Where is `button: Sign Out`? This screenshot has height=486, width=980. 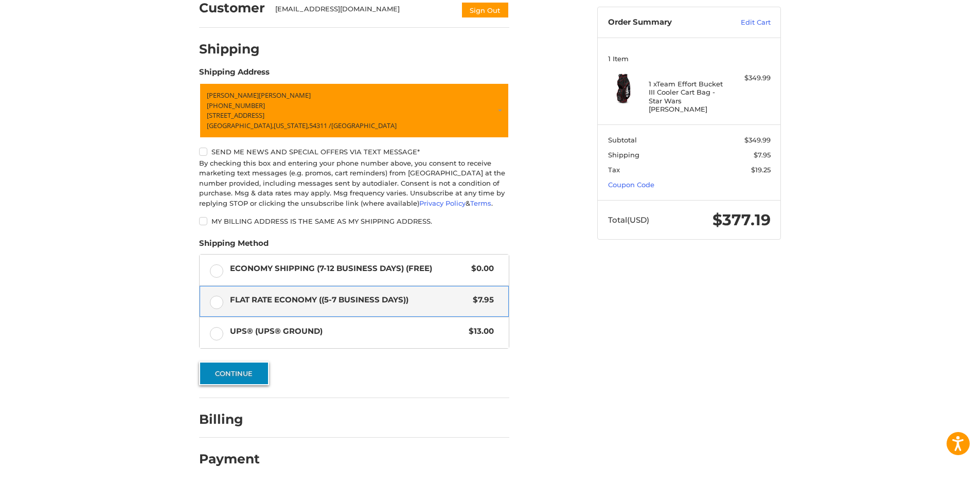
button: Sign Out is located at coordinates (485, 10).